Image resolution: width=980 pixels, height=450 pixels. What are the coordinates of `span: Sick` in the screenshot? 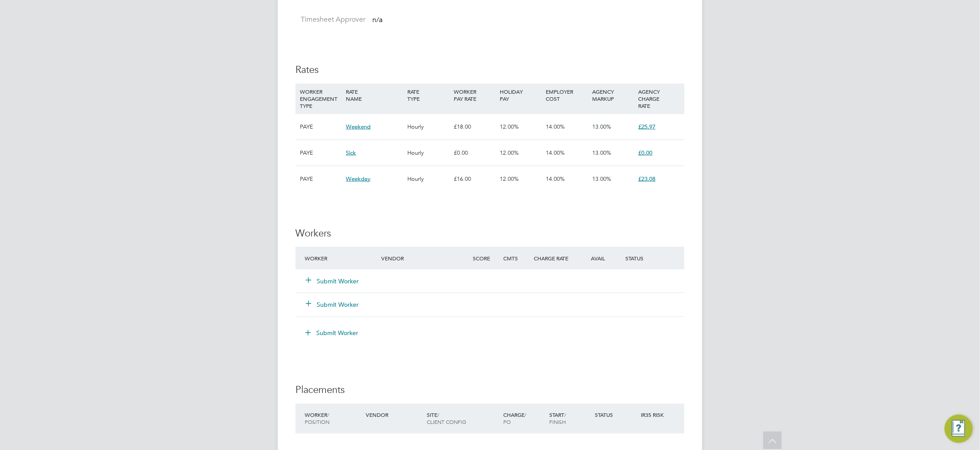 It's located at (351, 152).